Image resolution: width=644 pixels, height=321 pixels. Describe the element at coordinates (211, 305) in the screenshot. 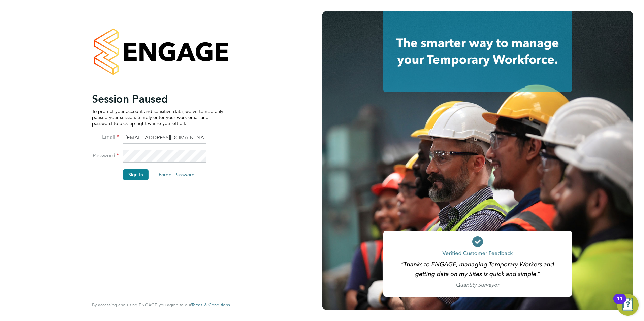

I see `span: Terms & Conditions` at that location.